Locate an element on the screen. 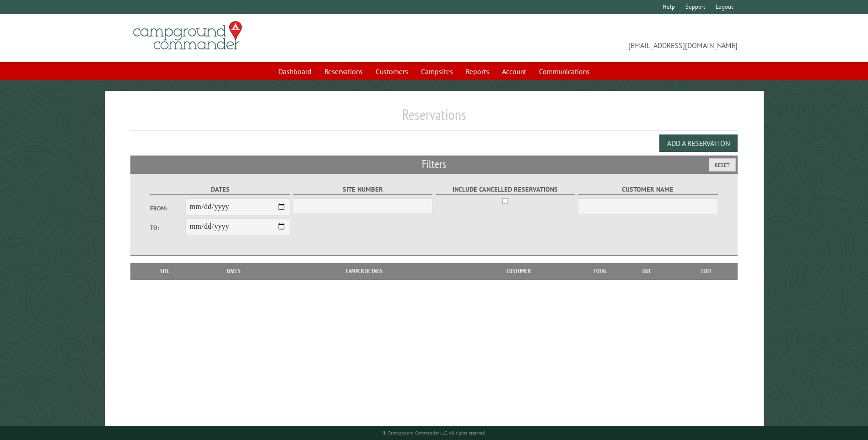 This screenshot has width=868, height=440. h1: Reservations is located at coordinates (434, 118).